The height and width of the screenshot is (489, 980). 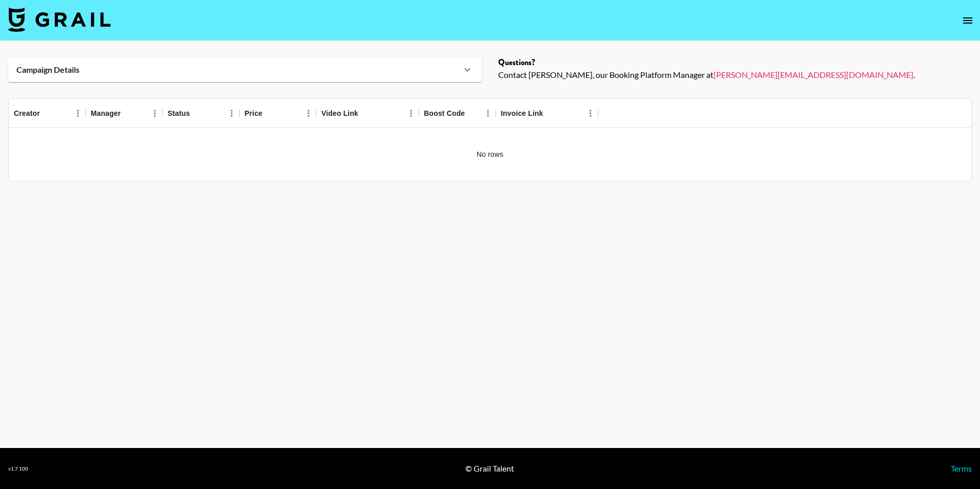 What do you see at coordinates (968, 20) in the screenshot?
I see `button: open drawer` at bounding box center [968, 20].